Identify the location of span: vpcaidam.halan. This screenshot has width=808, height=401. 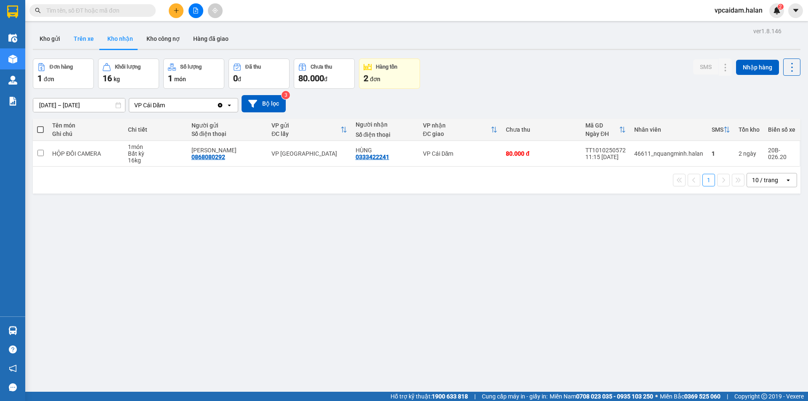
(738, 10).